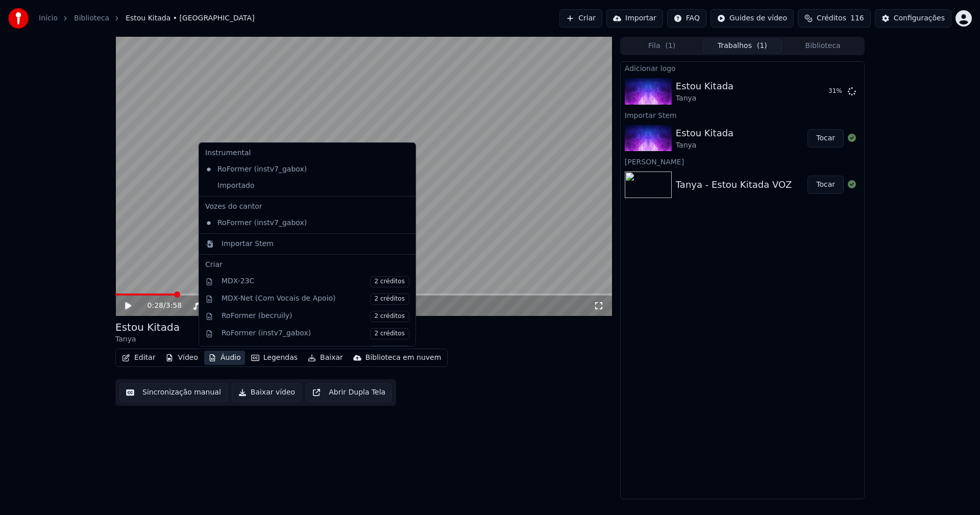 This screenshot has height=515, width=980. What do you see at coordinates (315, 299) in the screenshot?
I see `div: MDX-Net (Com Vocais de Apoio)` at bounding box center [315, 299].